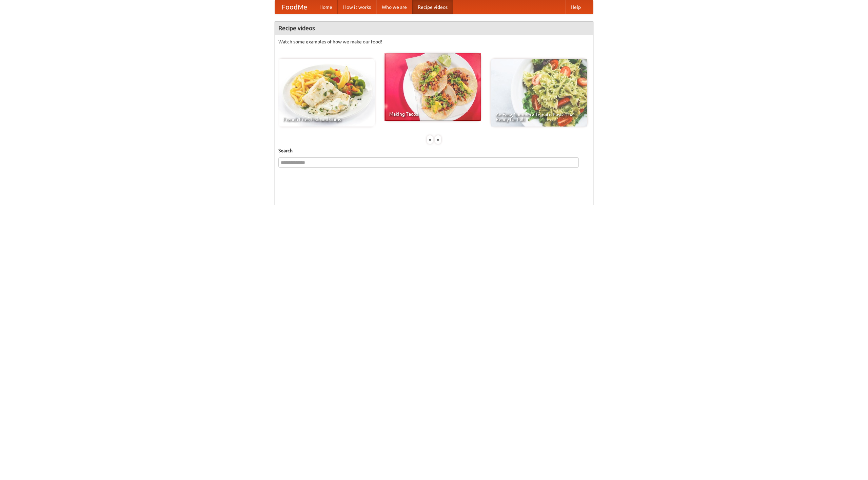  I want to click on a: Who we are, so click(394, 7).